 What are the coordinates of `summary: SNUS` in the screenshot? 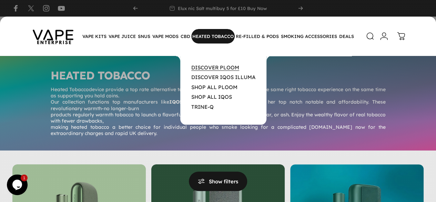 It's located at (144, 36).